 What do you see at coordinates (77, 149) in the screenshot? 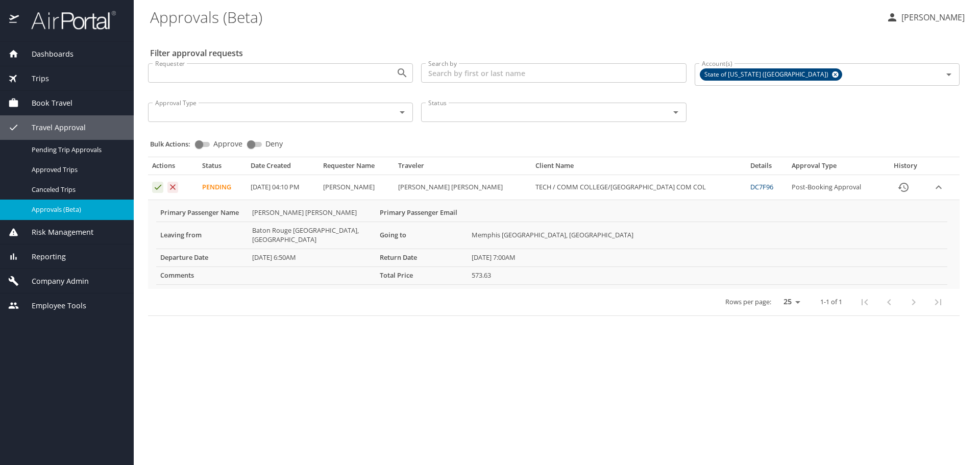
I see `span: Pending Trip Approvals` at bounding box center [77, 149].